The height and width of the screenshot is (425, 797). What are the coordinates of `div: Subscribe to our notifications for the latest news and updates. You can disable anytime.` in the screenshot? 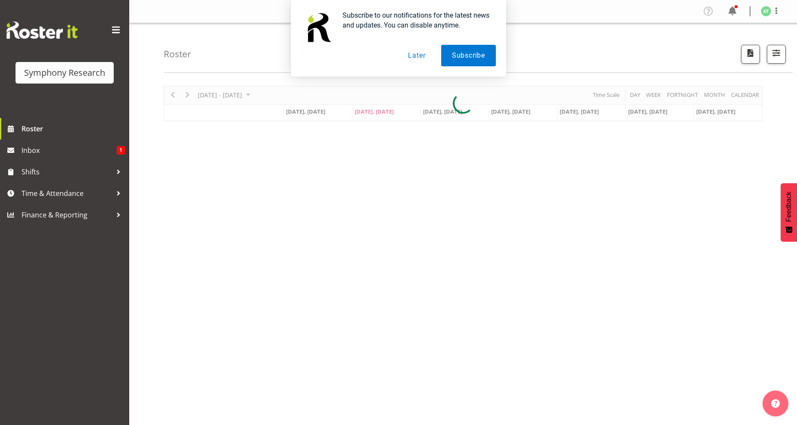 It's located at (416, 20).